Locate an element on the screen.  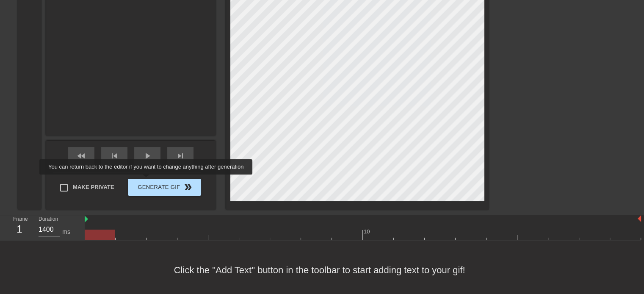
span: Make Private is located at coordinates (93, 187).